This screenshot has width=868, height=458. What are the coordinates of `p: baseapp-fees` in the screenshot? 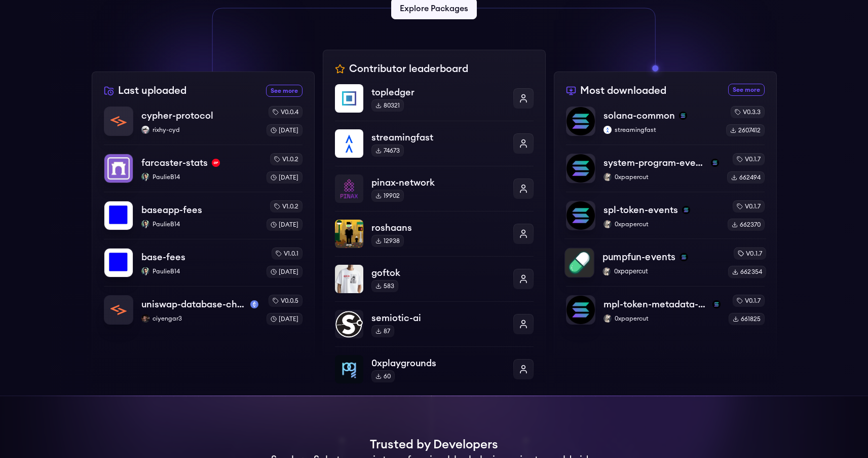 It's located at (172, 210).